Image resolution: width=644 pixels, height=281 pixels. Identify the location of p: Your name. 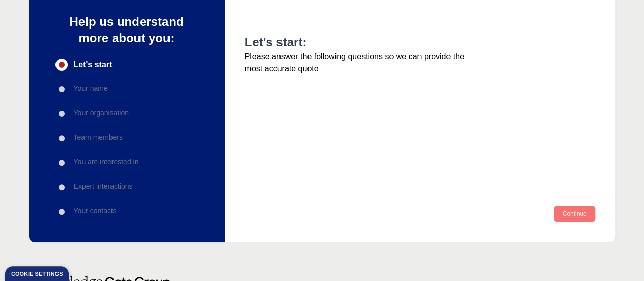
(91, 88).